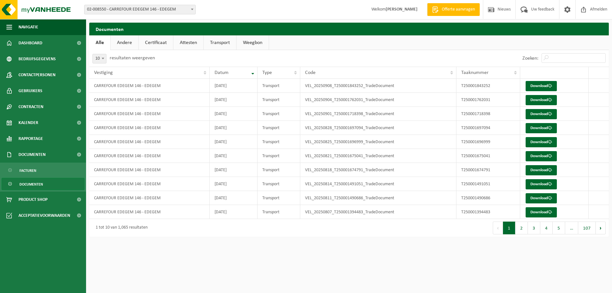  What do you see at coordinates (378, 198) in the screenshot?
I see `td: VEL_20250811_T250001490686_TradeDocument` at bounding box center [378, 198].